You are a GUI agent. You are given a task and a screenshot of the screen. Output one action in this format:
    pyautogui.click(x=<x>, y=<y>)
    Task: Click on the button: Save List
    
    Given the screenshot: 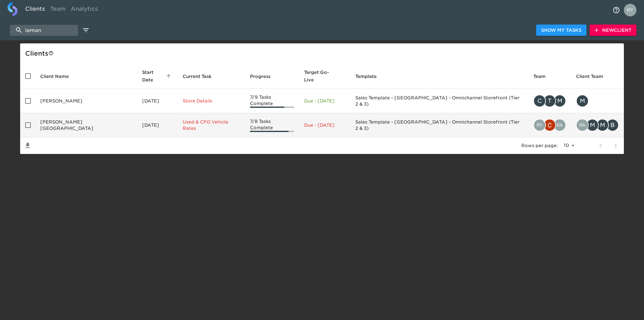 What is the action you would take?
    pyautogui.click(x=28, y=146)
    